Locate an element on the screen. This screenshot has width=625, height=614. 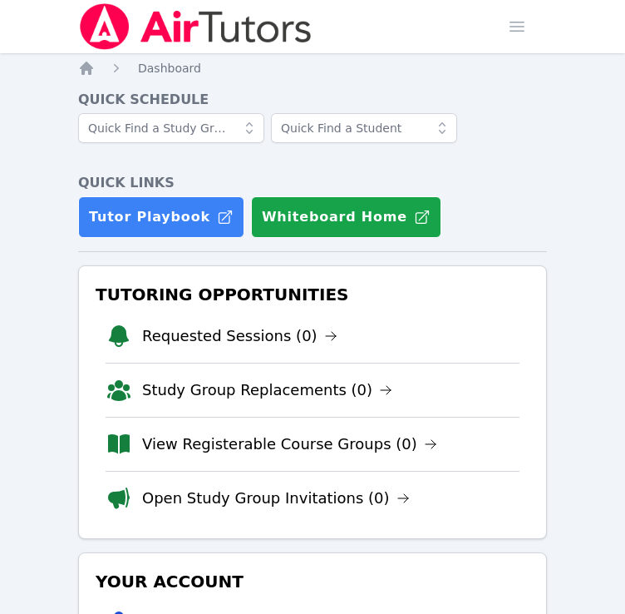
input: Quick Find a Study Group is located at coordinates (171, 128).